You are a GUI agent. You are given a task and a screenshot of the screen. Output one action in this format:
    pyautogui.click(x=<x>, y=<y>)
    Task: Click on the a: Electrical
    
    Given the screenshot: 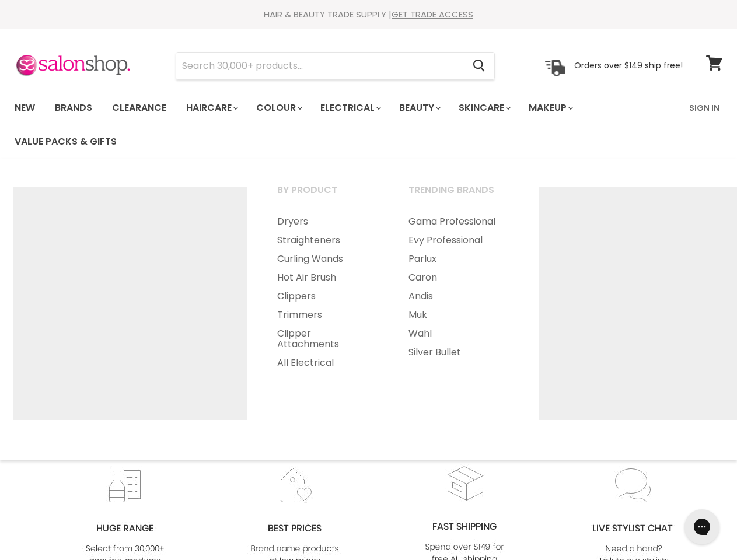 What is the action you would take?
    pyautogui.click(x=349, y=108)
    